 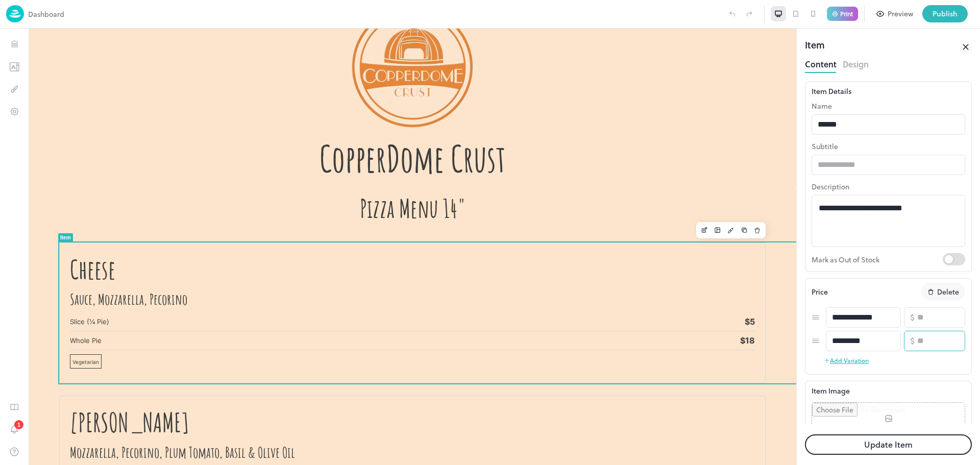 What do you see at coordinates (64, 241) in the screenshot?
I see `span: Cheese` at bounding box center [64, 241].